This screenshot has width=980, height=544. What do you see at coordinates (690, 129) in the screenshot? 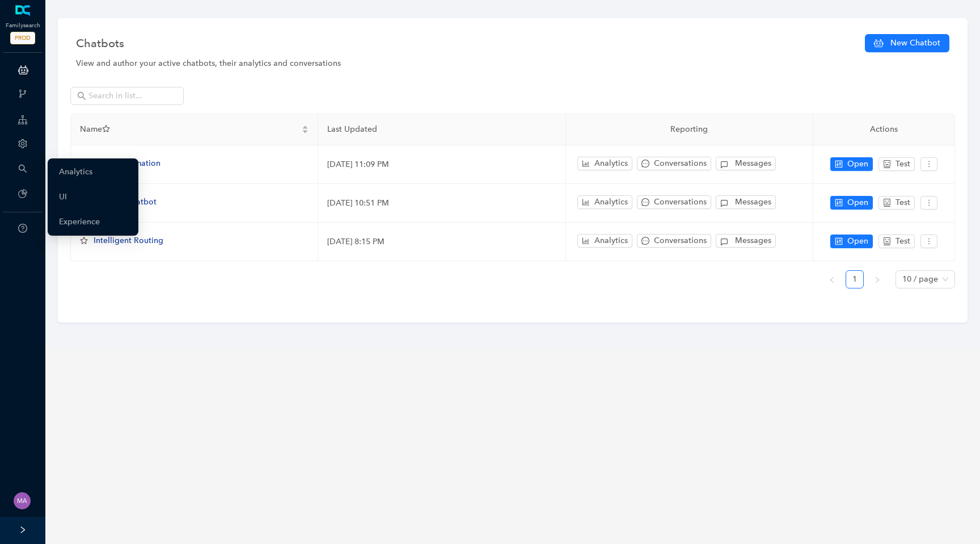
I see `th: Reporting` at bounding box center [690, 129].